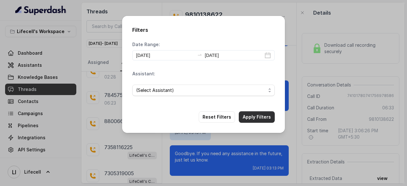 The image size is (407, 186). What do you see at coordinates (201, 90) in the screenshot?
I see `span: (Select Assistant)` at bounding box center [201, 90].